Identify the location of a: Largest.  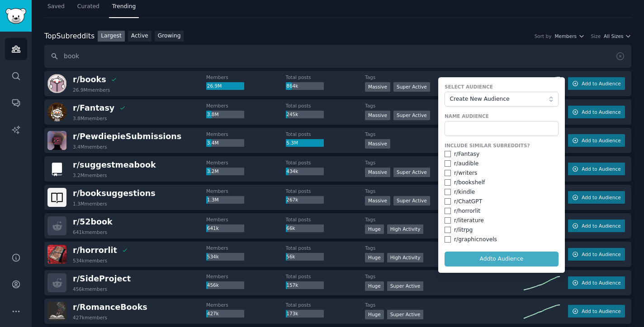
(112, 36).